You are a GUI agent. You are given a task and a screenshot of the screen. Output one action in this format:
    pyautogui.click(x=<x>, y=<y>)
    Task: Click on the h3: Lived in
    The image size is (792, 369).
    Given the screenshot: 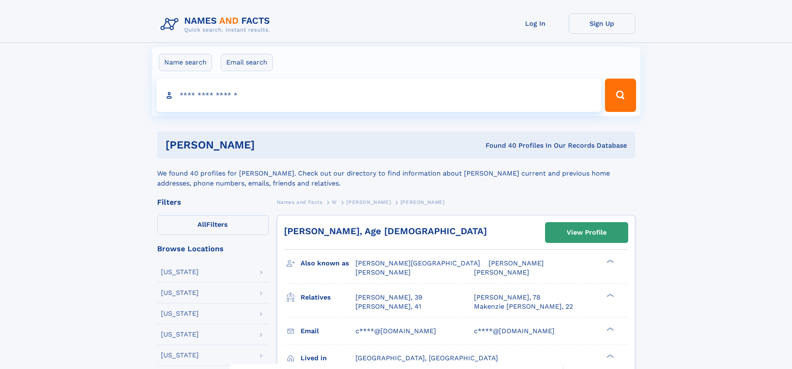 What is the action you would take?
    pyautogui.click(x=328, y=358)
    